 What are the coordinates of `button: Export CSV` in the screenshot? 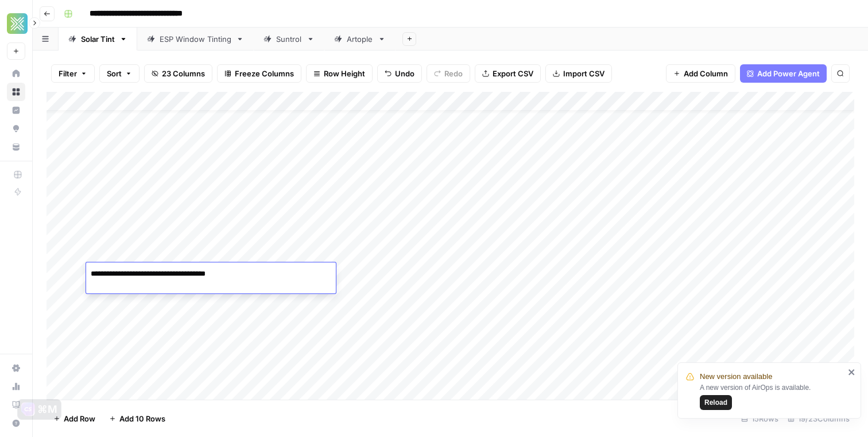 It's located at (508, 73).